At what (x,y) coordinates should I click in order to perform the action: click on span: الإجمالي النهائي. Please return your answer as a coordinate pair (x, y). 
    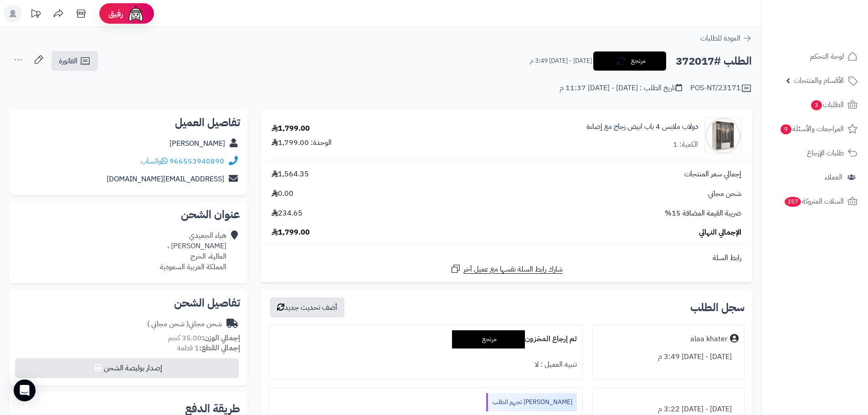
    Looking at the image, I should click on (720, 232).